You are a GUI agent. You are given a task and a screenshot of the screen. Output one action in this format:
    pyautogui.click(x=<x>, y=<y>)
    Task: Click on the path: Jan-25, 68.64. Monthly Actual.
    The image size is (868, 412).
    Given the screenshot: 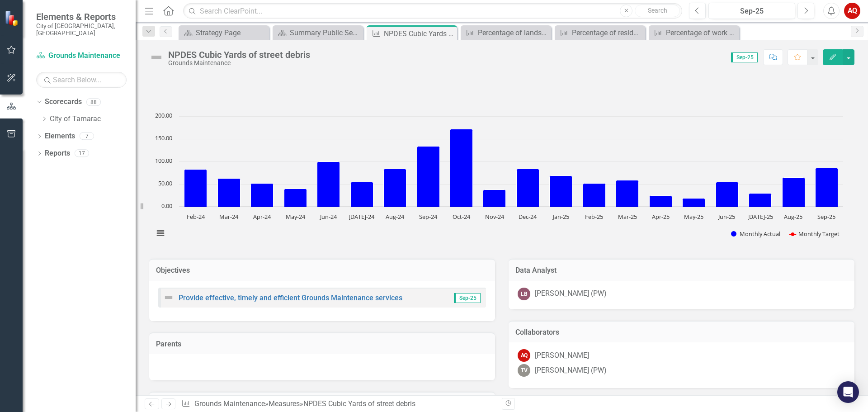 What is the action you would take?
    pyautogui.click(x=561, y=191)
    